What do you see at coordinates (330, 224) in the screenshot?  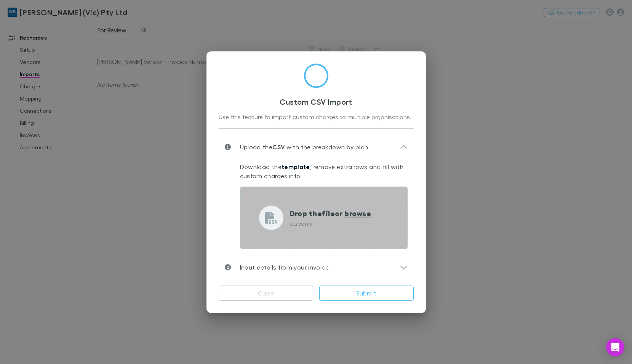 I see `p: .csv only` at bounding box center [330, 224].